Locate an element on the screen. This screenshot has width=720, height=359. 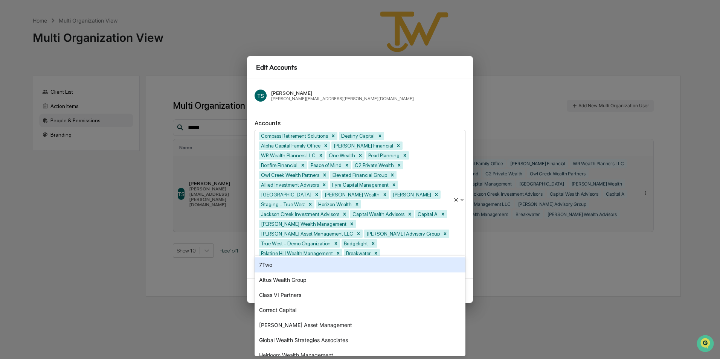
div: True West - Demo Organization is located at coordinates (295, 244).